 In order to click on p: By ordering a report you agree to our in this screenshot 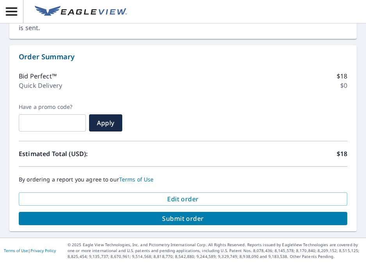, I will do `click(183, 179)`.